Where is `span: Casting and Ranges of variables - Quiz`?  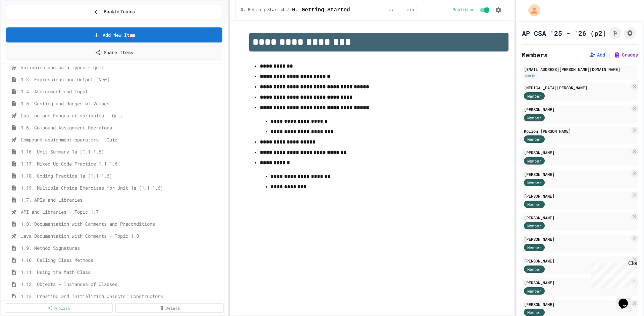 span: Casting and Ranges of variables - Quiz is located at coordinates (123, 116).